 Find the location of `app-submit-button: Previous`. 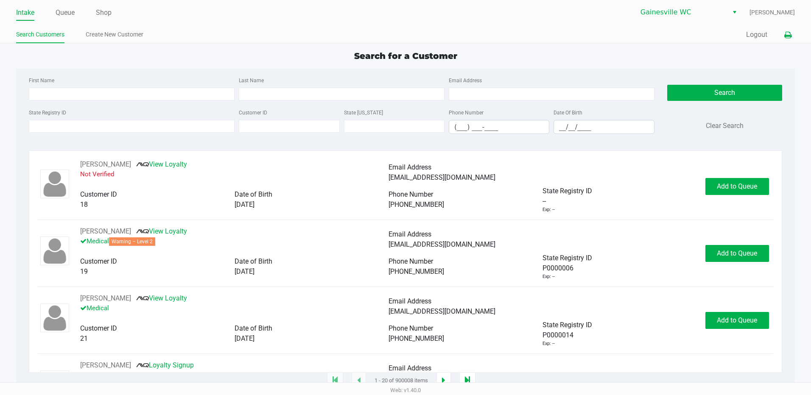

app-submit-button: Previous is located at coordinates (359, 381).